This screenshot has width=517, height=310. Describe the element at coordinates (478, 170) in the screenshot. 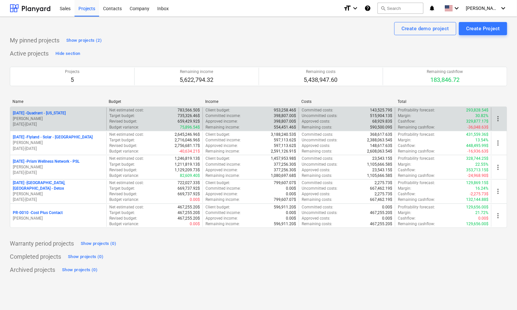

I see `p: 353,713.15$` at that location.